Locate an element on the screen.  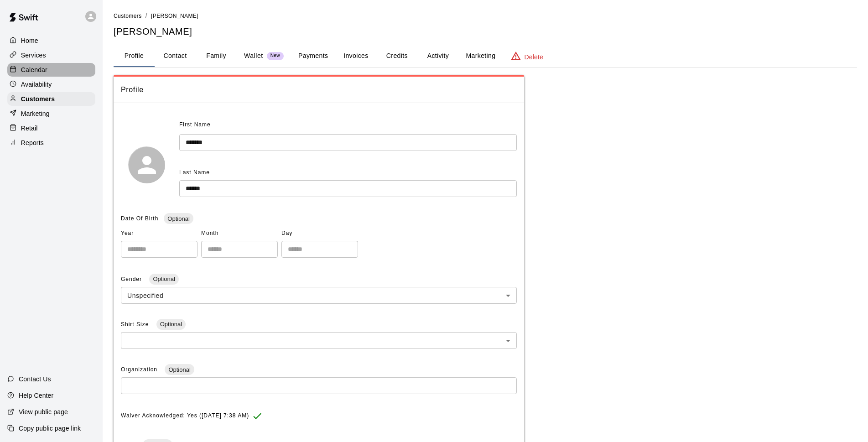
div: Customers is located at coordinates (51, 99).